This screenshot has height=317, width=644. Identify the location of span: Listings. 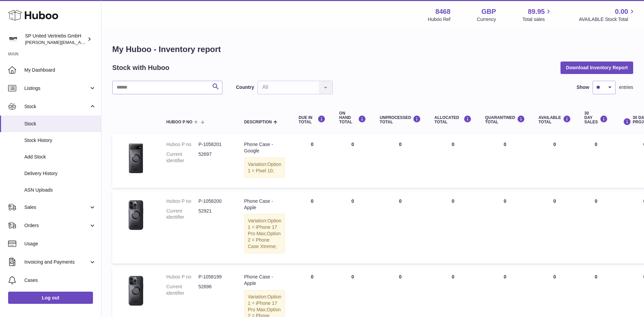
(56, 88).